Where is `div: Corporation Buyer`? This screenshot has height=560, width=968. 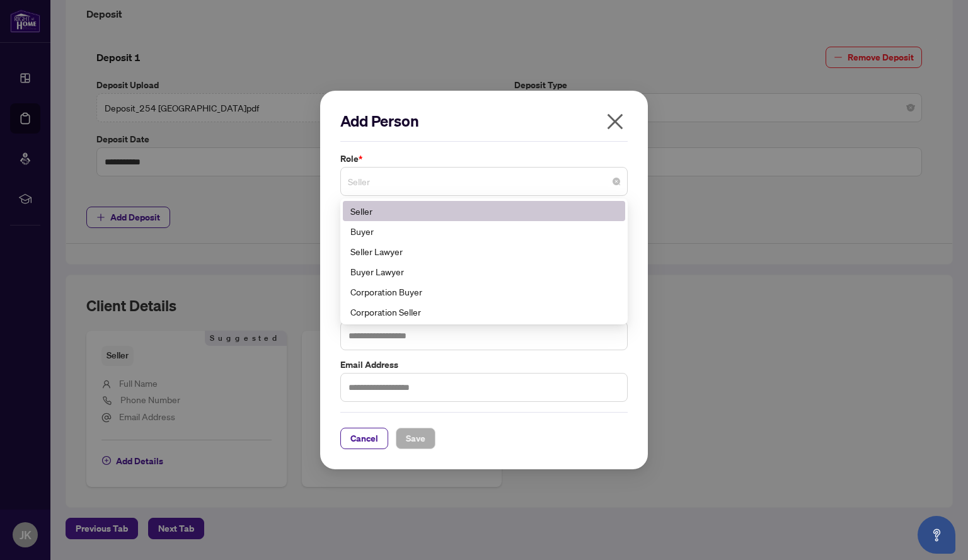
div: Corporation Buyer is located at coordinates (484, 291).